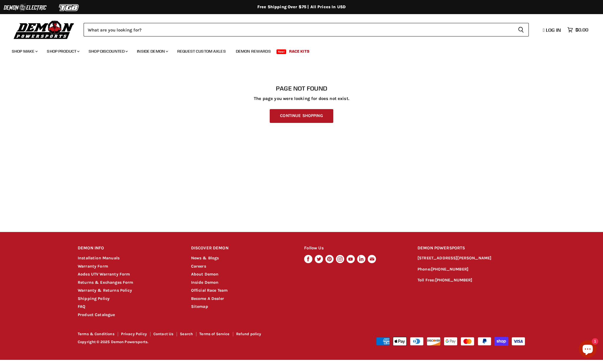 This screenshot has height=364, width=603. What do you see at coordinates (208, 298) in the screenshot?
I see `a: Become A Dealer` at bounding box center [208, 298].